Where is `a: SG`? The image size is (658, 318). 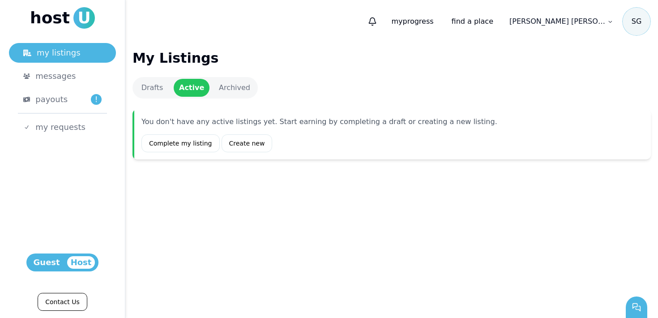 a: SG is located at coordinates (637, 21).